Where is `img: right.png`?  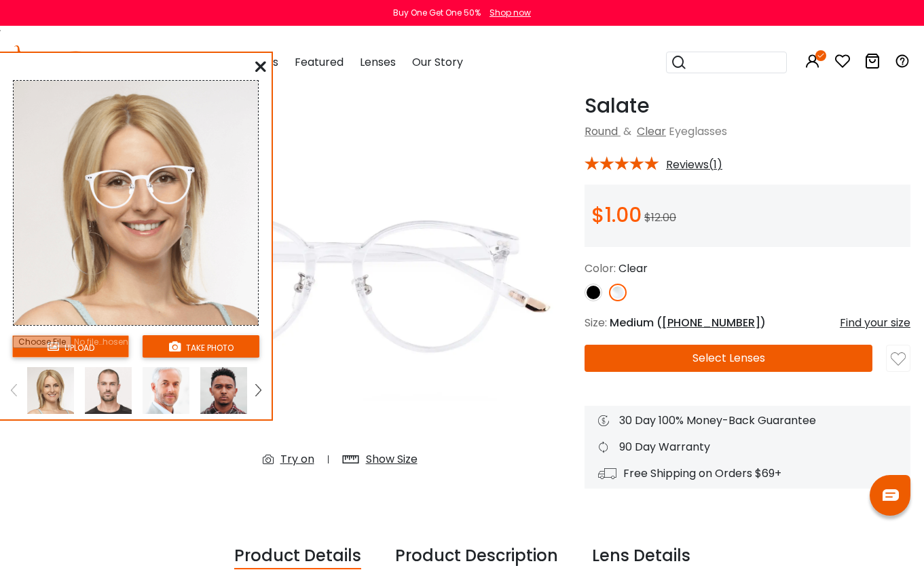
img: right.png is located at coordinates (258, 390).